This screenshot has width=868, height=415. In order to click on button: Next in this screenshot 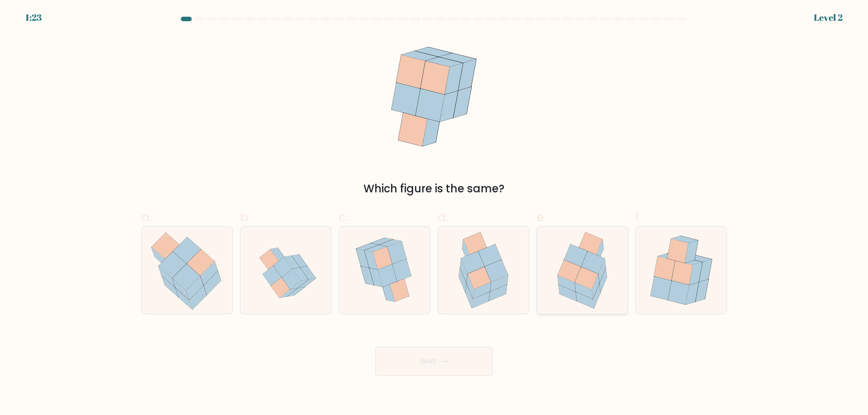, I will do `click(434, 361)`.